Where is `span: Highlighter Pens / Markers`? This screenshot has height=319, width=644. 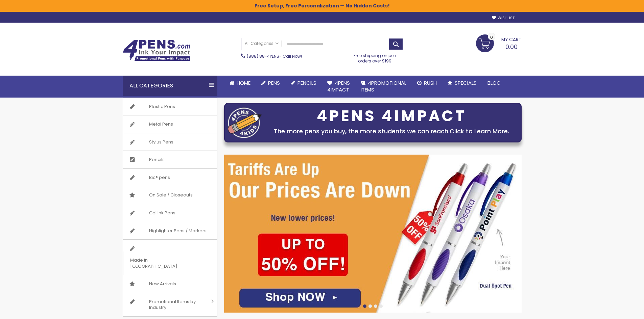
span: Highlighter Pens / Markers is located at coordinates (178, 231).